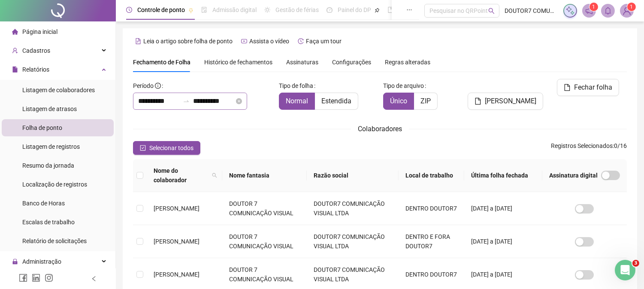 This screenshot has width=644, height=289. I want to click on span: Normal, so click(297, 101).